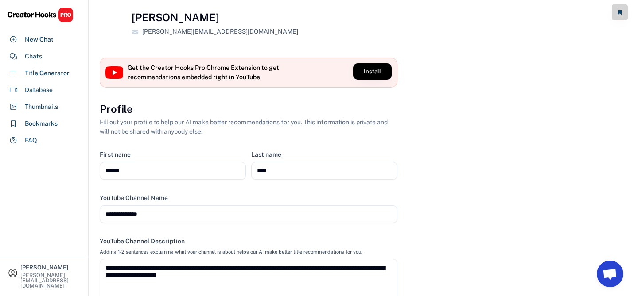 This screenshot has height=296, width=634. What do you see at coordinates (40, 15) in the screenshot?
I see `img: CHPRO%20Logo.svg` at bounding box center [40, 15].